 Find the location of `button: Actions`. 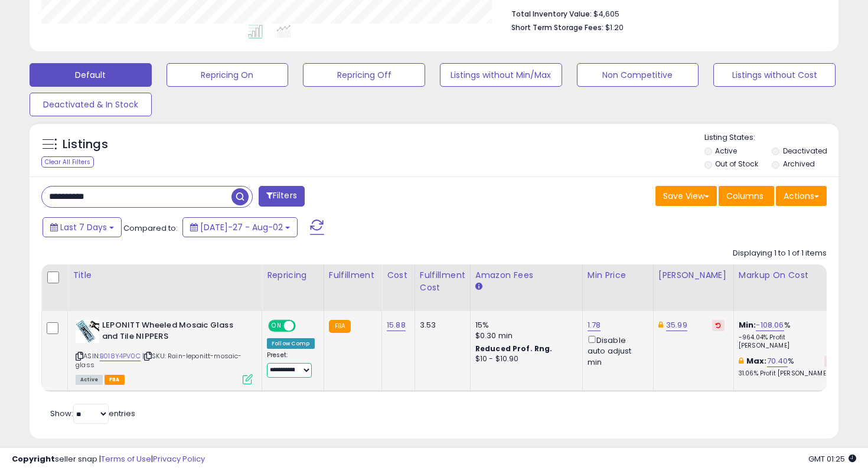

button: Actions is located at coordinates (801, 196).